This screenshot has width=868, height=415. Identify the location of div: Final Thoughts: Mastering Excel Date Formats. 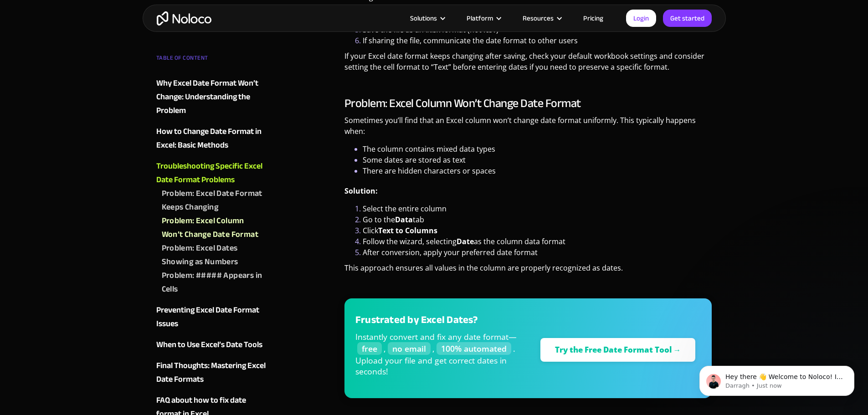
(211, 373).